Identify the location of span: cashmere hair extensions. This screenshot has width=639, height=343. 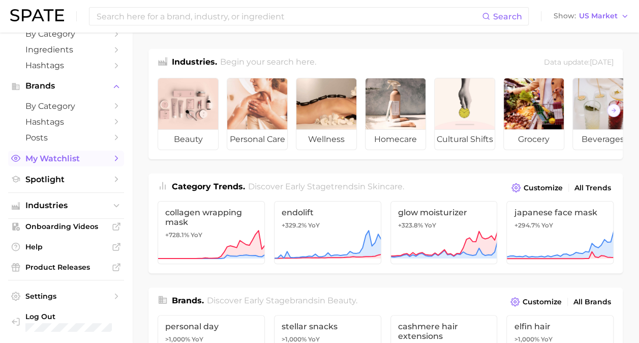
(444, 331).